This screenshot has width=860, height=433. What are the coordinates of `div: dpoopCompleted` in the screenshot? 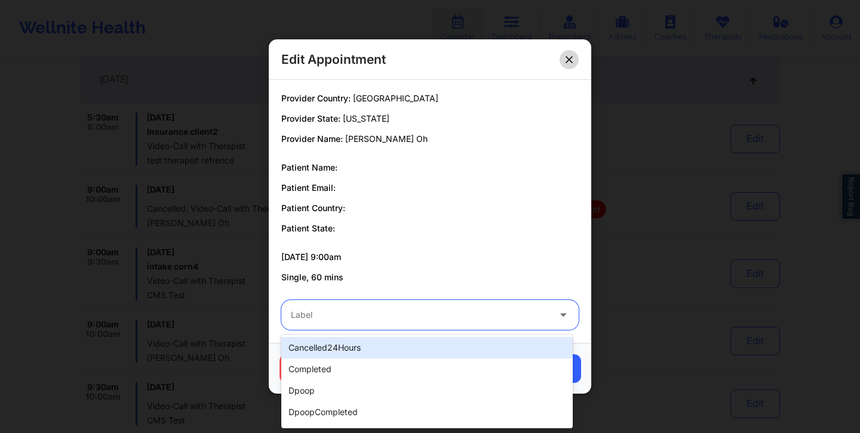 It's located at (427, 413).